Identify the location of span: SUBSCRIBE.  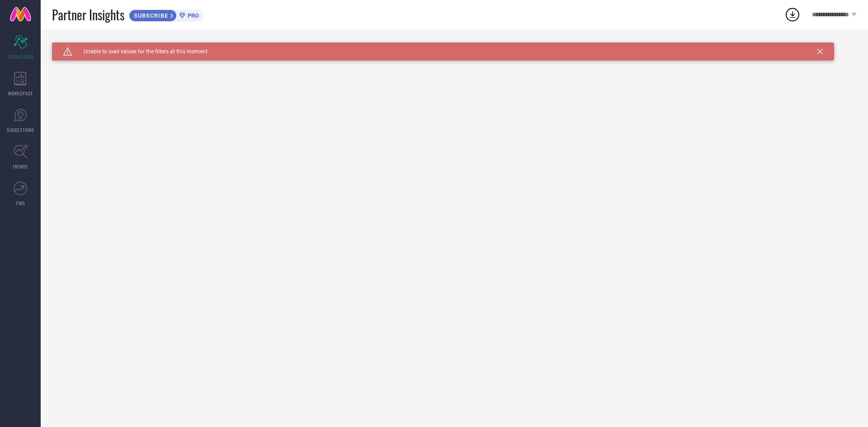
(149, 16).